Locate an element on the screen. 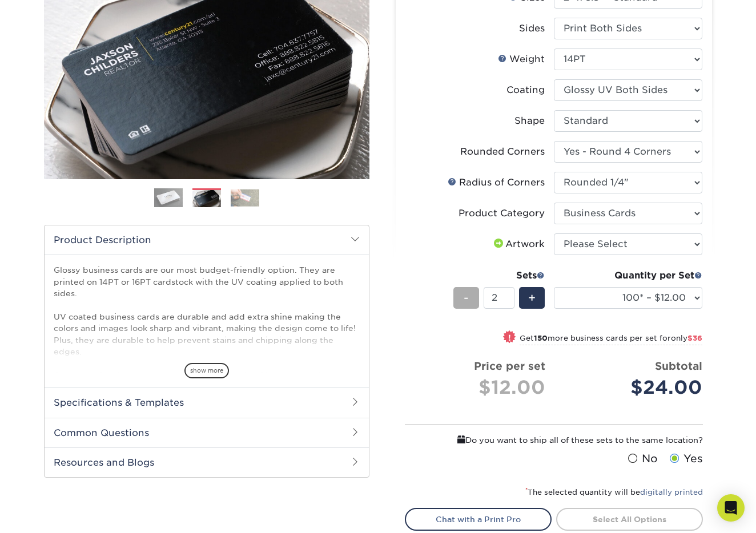 The image size is (756, 533). small: The selected quantity will be is located at coordinates (613, 492).